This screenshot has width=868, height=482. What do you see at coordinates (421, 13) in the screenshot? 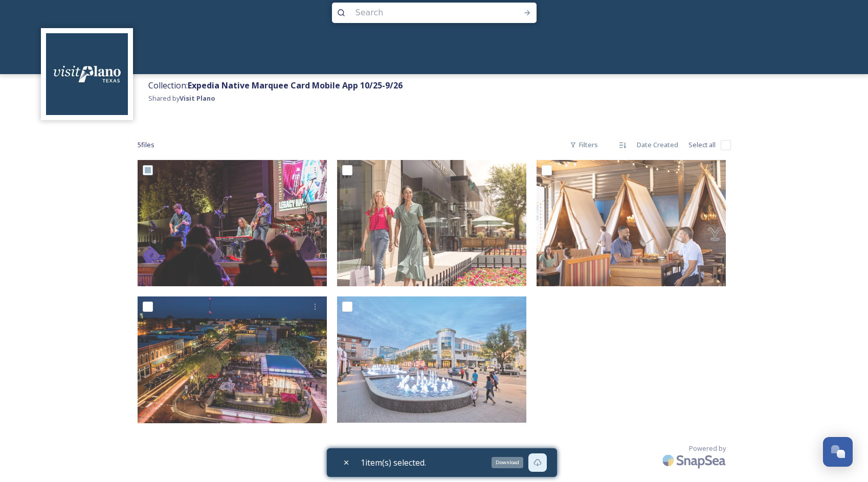
I see `input: Search` at bounding box center [421, 13].